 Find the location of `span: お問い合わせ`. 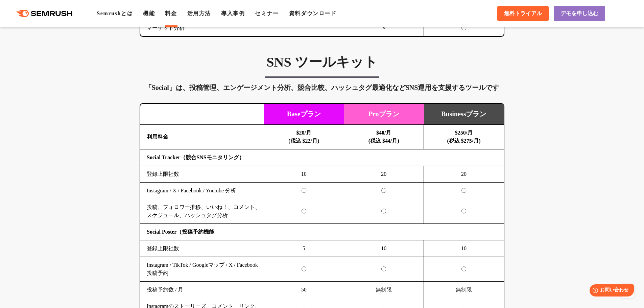

span: お問い合わせ is located at coordinates (31, 8).